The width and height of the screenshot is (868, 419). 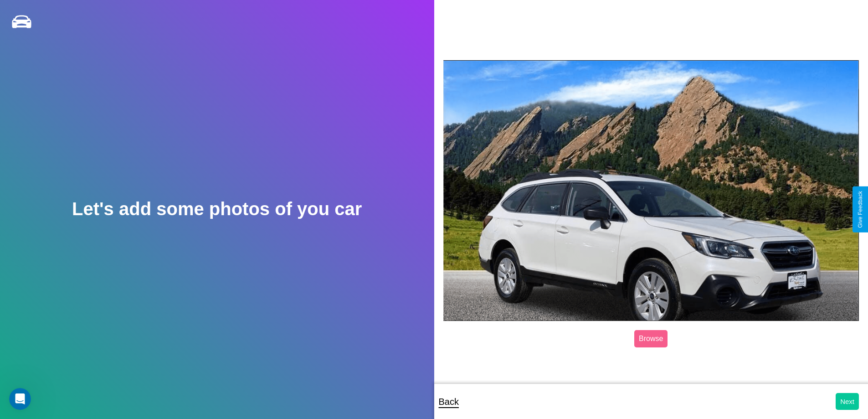 I want to click on img: posted, so click(x=651, y=190).